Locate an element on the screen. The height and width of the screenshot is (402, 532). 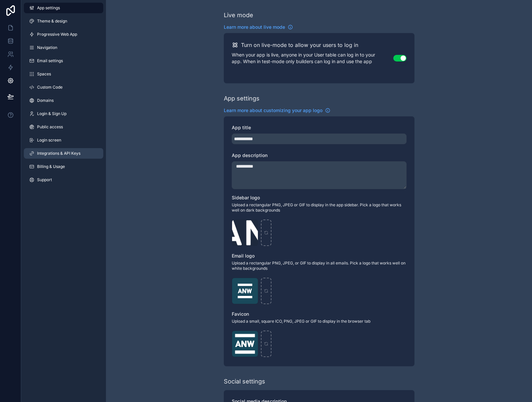
span: Domains is located at coordinates (45, 100).